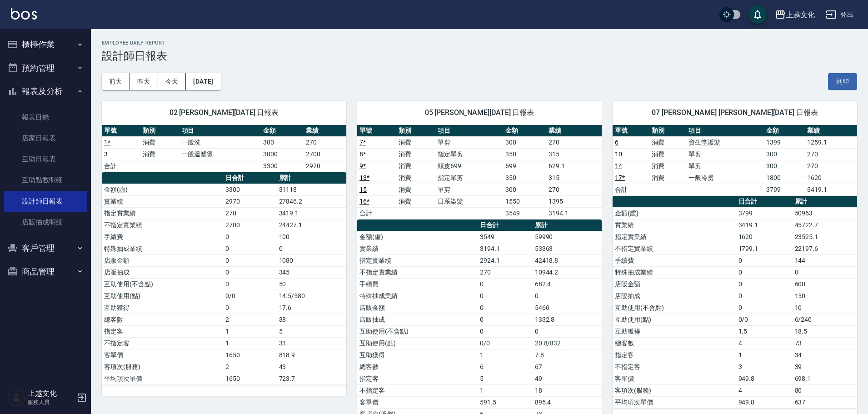 The height and width of the screenshot is (414, 868). I want to click on td: 20.8/832, so click(567, 343).